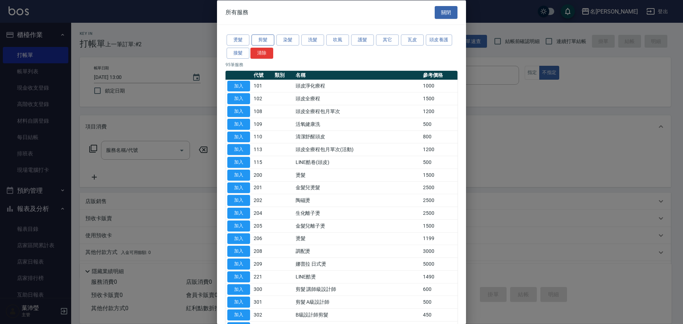  What do you see at coordinates (358, 188) in the screenshot?
I see `td: 金髮兒燙髮` at bounding box center [358, 188].